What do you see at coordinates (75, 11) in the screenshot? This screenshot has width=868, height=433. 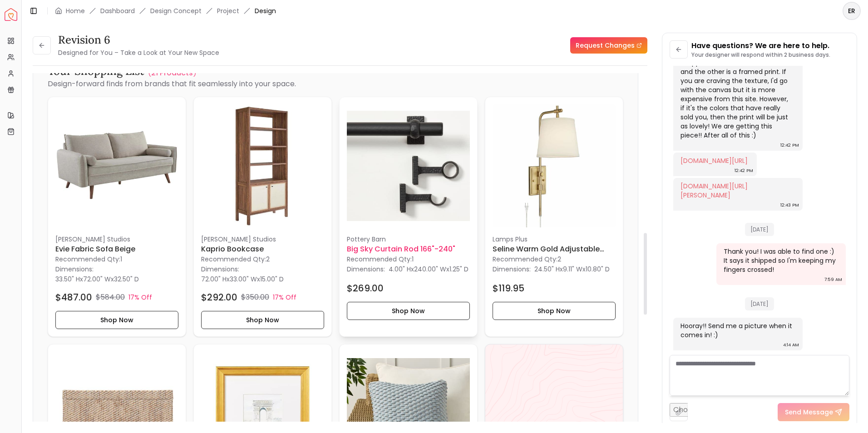 I see `a: Home` at bounding box center [75, 11].